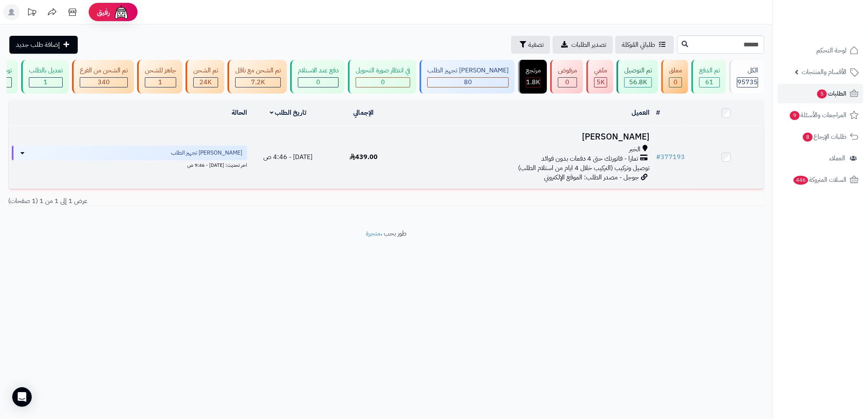 Image resolution: width=868 pixels, height=419 pixels. Describe the element at coordinates (257, 76) in the screenshot. I see `a: تم الشحن مع ناقل 7.2K` at that location.